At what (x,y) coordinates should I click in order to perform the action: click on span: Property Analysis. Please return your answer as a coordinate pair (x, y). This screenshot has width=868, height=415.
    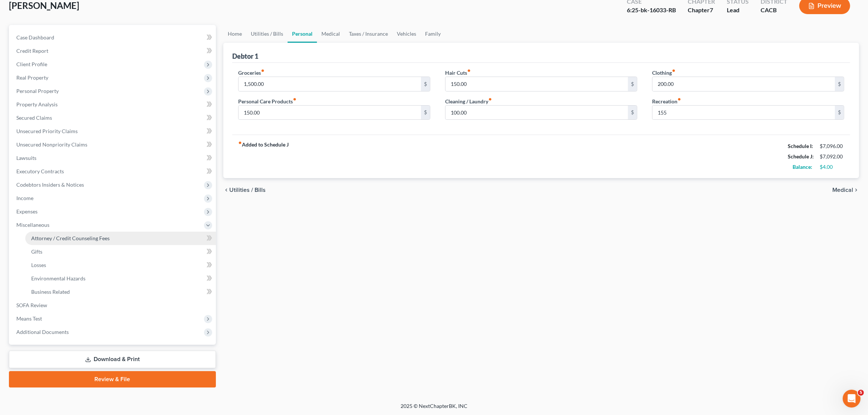
    Looking at the image, I should click on (37, 104).